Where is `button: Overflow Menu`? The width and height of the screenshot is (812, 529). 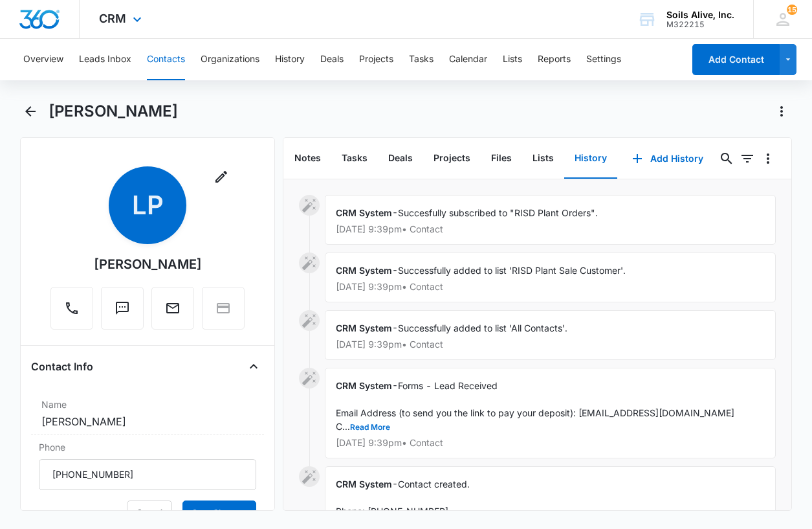
button: Overflow Menu is located at coordinates (768, 159).